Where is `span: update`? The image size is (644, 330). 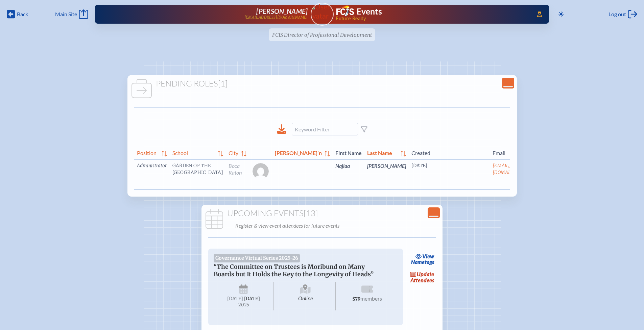 span: update is located at coordinates (425, 274).